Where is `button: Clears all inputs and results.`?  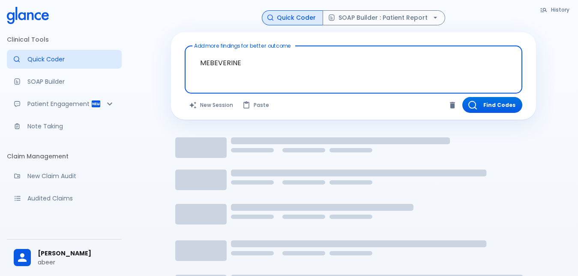 button: Clears all inputs and results. is located at coordinates (211, 105).